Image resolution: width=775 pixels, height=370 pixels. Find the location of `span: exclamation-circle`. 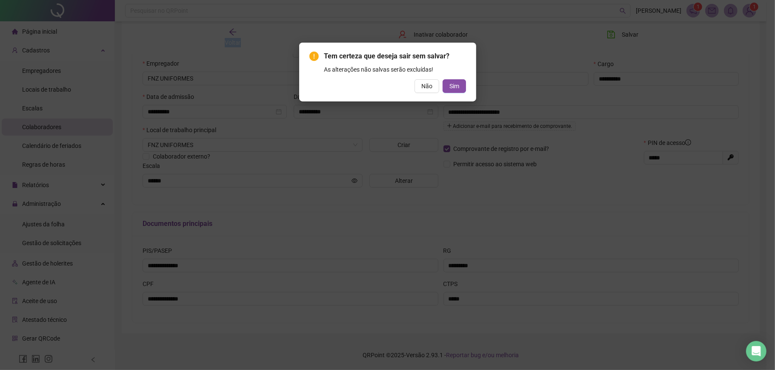

span: exclamation-circle is located at coordinates (314, 56).